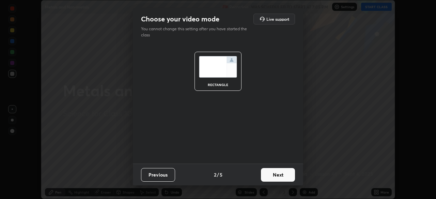 This screenshot has height=199, width=436. I want to click on h4: 5, so click(221, 175).